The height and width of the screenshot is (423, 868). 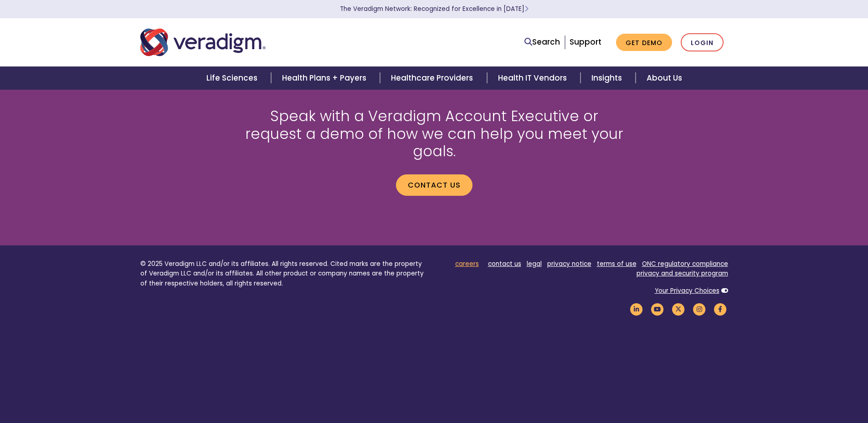 I want to click on a: Get Demo, so click(x=644, y=42).